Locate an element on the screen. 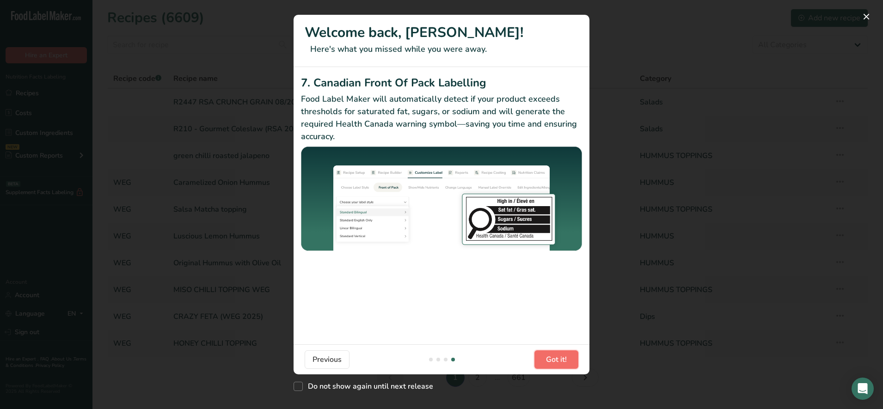 The image size is (883, 409). button: Got it! is located at coordinates (556, 360).